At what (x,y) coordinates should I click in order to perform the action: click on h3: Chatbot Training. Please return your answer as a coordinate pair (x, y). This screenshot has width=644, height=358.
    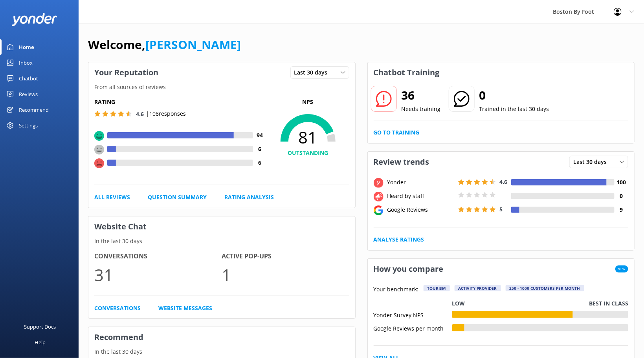
    Looking at the image, I should click on (407, 72).